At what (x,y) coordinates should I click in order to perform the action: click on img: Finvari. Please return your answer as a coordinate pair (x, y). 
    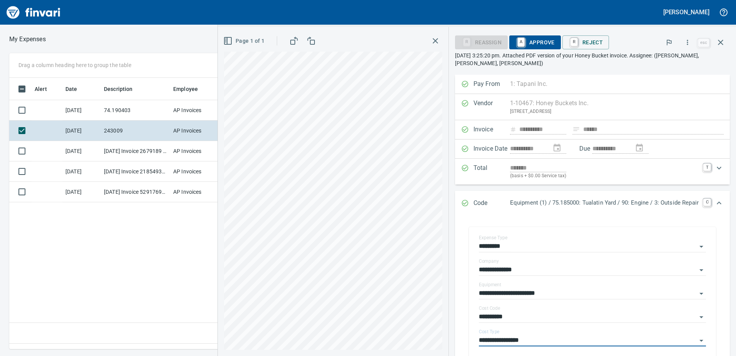
    Looking at the image, I should click on (33, 12).